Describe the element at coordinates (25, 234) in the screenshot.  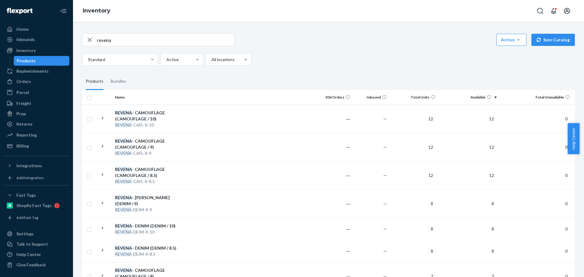
I see `div: Settings` at that location.